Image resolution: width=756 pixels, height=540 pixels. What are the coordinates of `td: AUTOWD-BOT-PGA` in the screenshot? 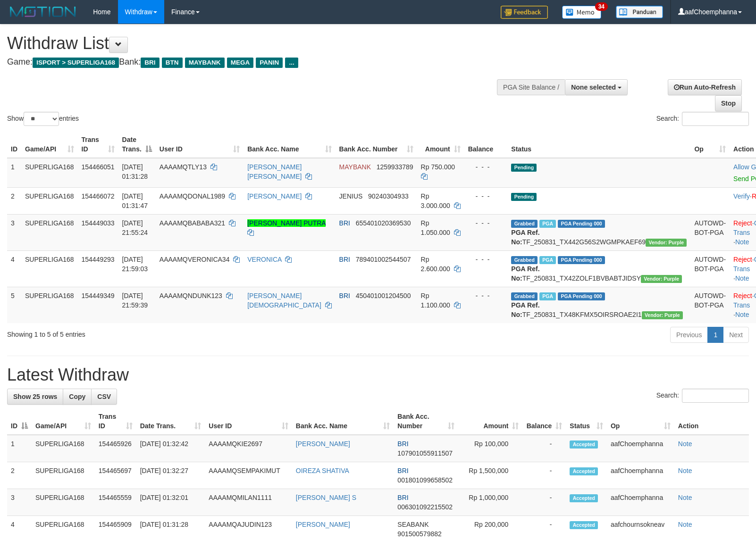 It's located at (709, 232).